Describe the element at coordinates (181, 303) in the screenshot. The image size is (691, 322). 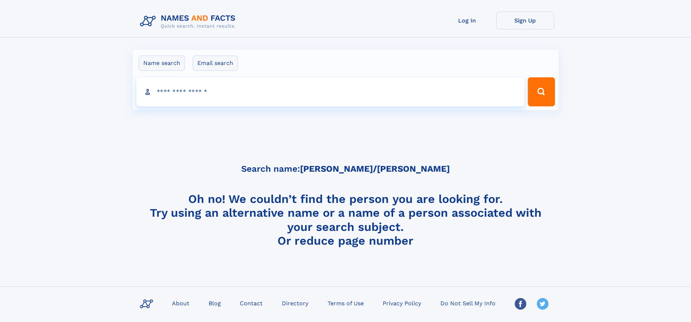
I see `a: About` at that location.